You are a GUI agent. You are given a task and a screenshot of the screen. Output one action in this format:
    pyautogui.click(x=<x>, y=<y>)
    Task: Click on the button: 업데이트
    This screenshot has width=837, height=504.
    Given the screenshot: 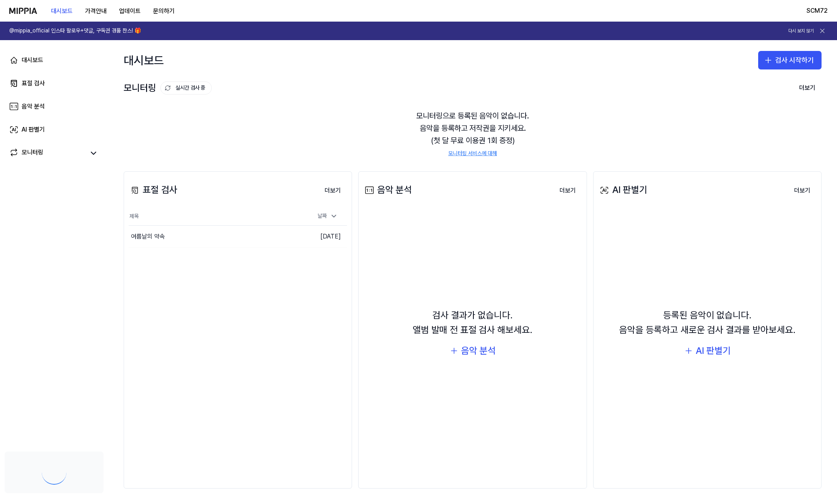 What is the action you would take?
    pyautogui.click(x=130, y=11)
    